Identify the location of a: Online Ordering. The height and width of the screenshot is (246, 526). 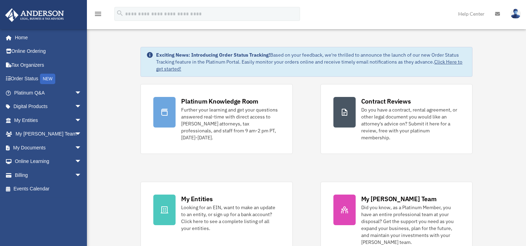
(48, 51).